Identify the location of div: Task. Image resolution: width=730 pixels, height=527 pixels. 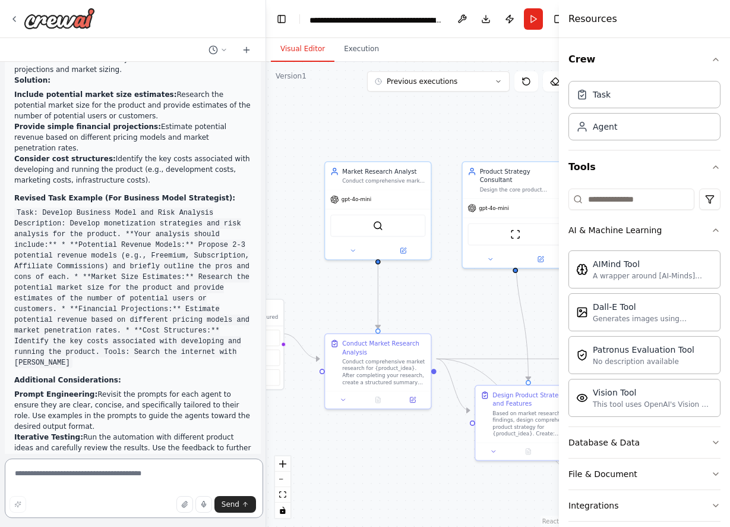
(602, 95).